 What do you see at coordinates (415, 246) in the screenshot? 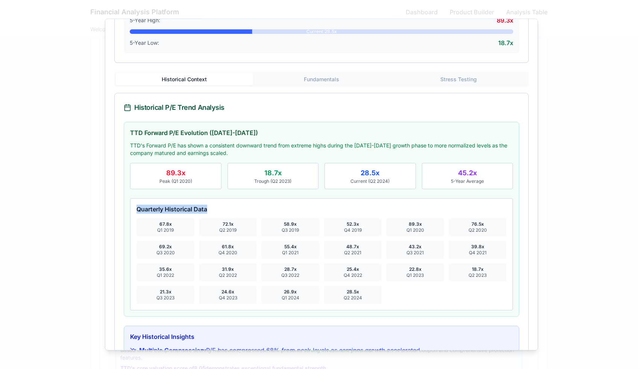
I see `div: 43.2 x` at bounding box center [415, 246].